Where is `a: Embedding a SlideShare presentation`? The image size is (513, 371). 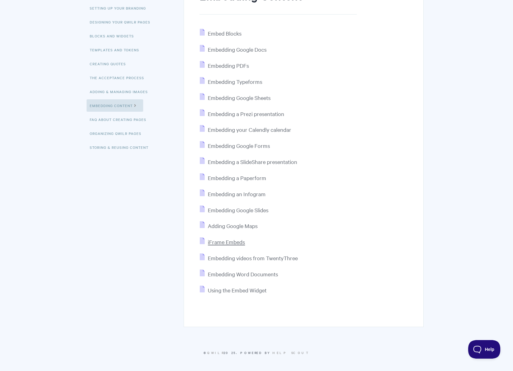
a: Embedding a SlideShare presentation is located at coordinates (249, 162).